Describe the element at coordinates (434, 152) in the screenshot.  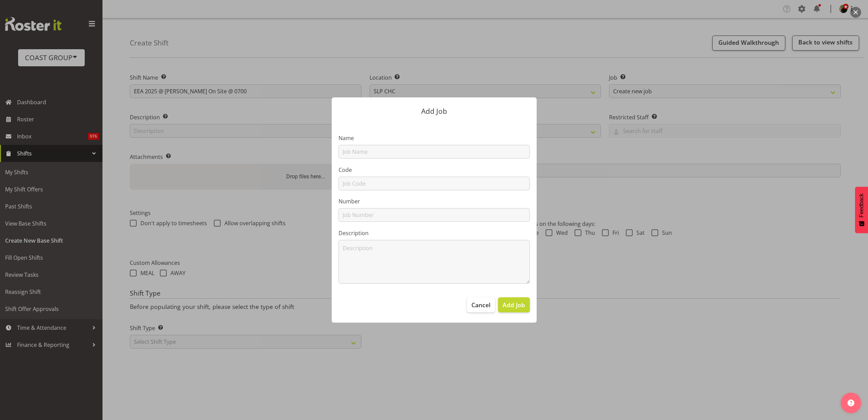
I see `input: Job Name` at that location.